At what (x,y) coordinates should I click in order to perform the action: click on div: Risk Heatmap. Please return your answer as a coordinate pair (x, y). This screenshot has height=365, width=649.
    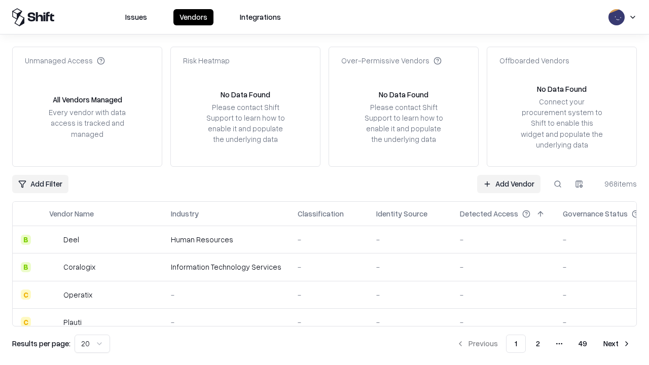
    Looking at the image, I should click on (206, 60).